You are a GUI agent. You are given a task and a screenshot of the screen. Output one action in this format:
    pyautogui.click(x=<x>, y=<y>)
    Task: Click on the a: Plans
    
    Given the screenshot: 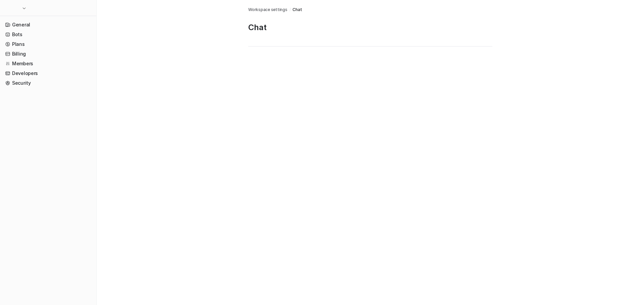 What is the action you would take?
    pyautogui.click(x=48, y=44)
    